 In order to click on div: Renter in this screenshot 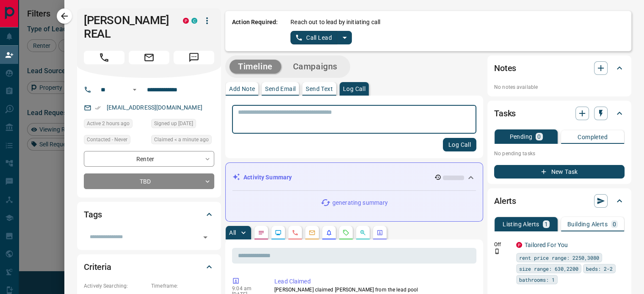, I will do `click(149, 159)`.